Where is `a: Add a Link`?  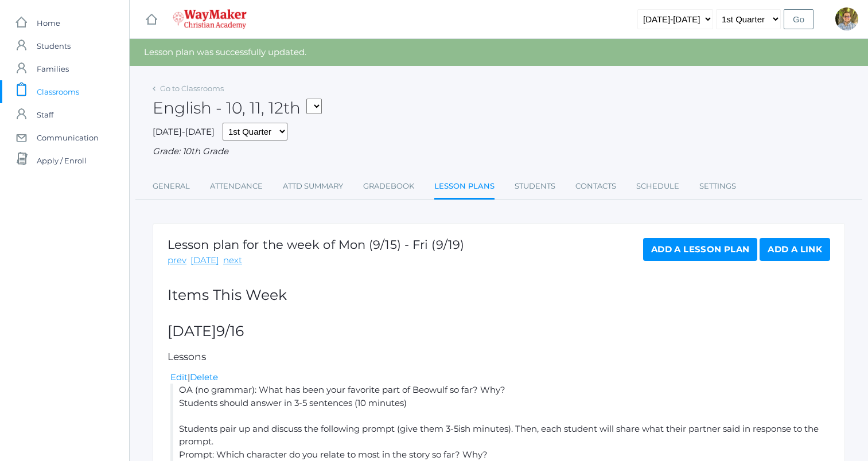 a: Add a Link is located at coordinates (794, 249).